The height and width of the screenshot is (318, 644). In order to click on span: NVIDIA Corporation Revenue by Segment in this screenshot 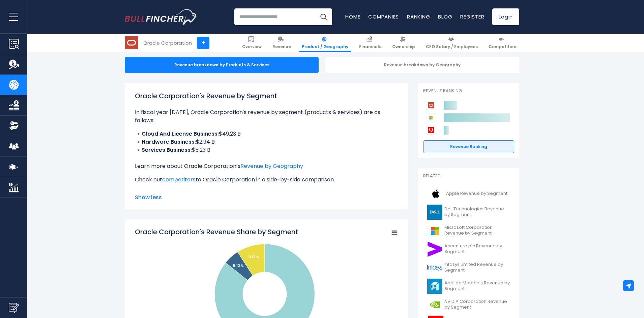, I will do `click(477, 305)`.